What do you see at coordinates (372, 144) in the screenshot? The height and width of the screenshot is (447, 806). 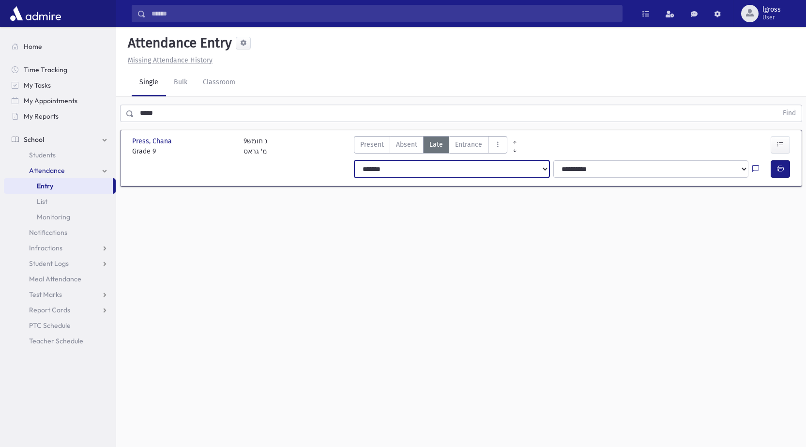 I see `span: Present` at bounding box center [372, 144].